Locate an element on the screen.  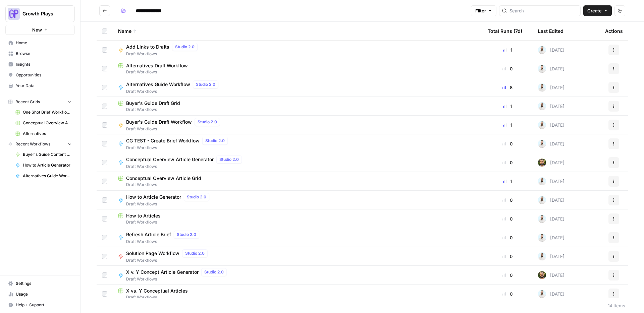
input: Search is located at coordinates (543, 11).